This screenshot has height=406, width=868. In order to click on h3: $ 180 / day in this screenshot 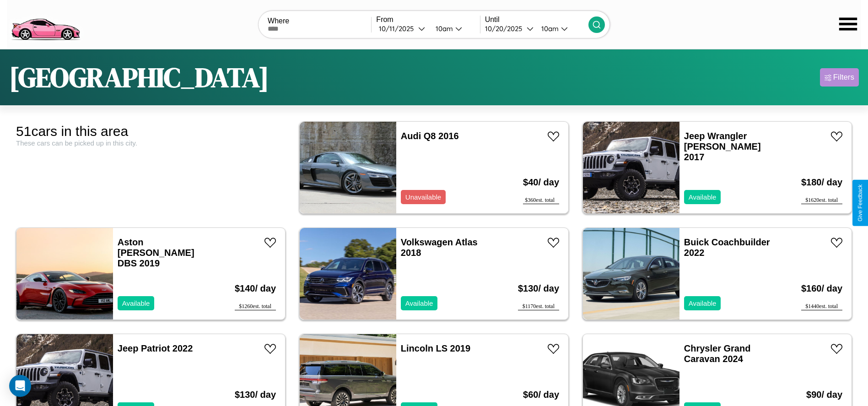, I will do `click(822, 182)`.